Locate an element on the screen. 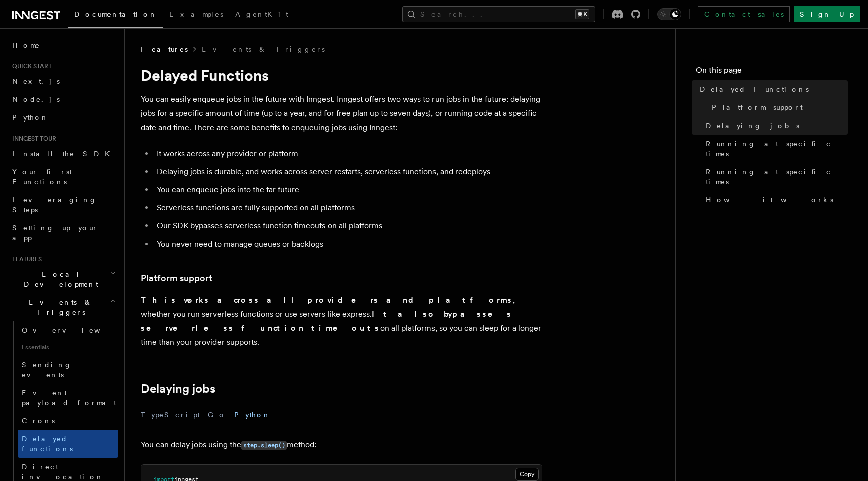  span: Direct invocation is located at coordinates (62, 472).